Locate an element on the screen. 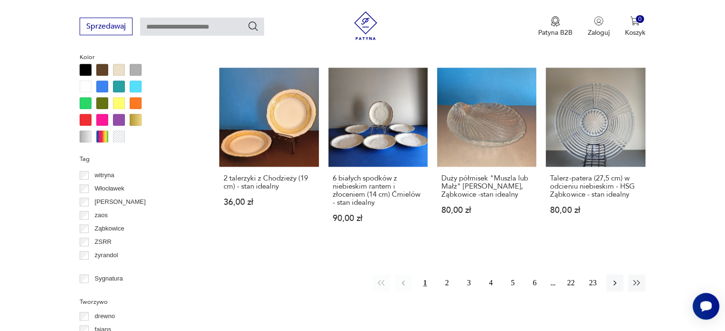 This screenshot has width=725, height=331. button: 4 is located at coordinates (491, 283).